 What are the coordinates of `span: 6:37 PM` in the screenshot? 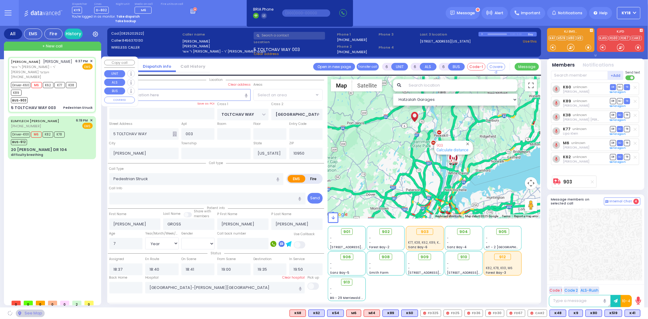 It's located at (82, 61).